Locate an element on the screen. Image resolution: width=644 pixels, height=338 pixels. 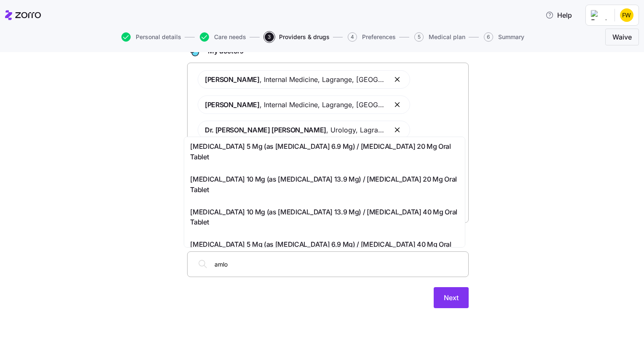
span: 5 is located at coordinates (419, 37).